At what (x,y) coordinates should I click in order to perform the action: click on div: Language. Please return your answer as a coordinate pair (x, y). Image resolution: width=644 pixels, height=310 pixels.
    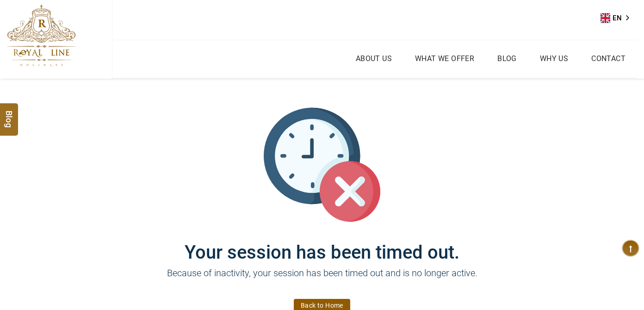
    Looking at the image, I should click on (618, 18).